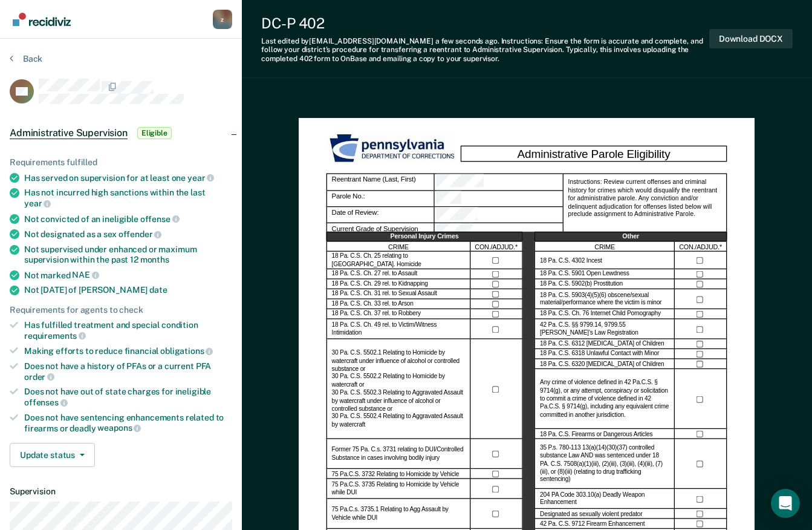 Image resolution: width=812 pixels, height=530 pixels. Describe the element at coordinates (68, 133) in the screenshot. I see `span: Administrative Supervision` at that location.